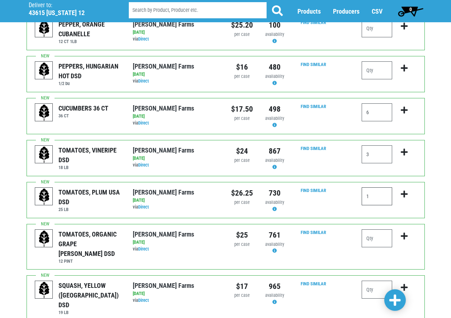  Describe the element at coordinates (242, 67) in the screenshot. I see `div: $16` at that location.